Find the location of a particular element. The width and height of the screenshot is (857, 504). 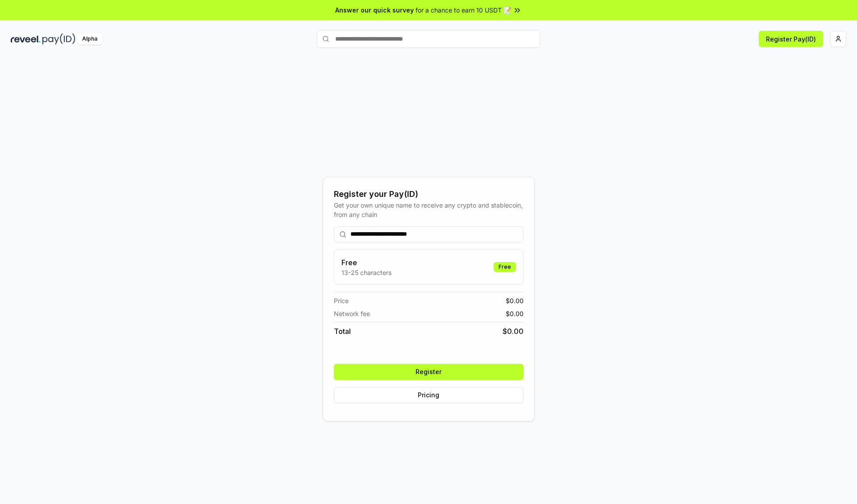

h3: Free is located at coordinates (367, 262).